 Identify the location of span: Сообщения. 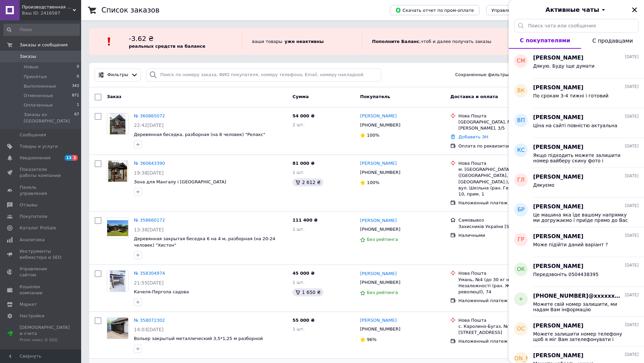
(33, 135).